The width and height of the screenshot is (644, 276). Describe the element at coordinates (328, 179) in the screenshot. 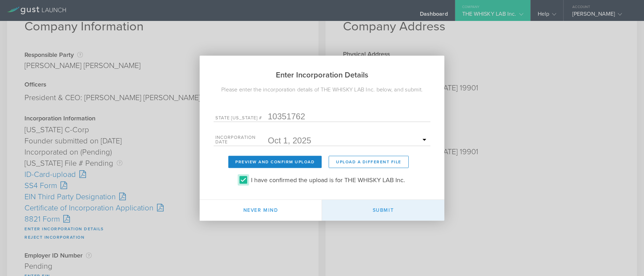

I see `label: I have confirmed the upload is for THE WHISKY LAB Inc.` at that location.